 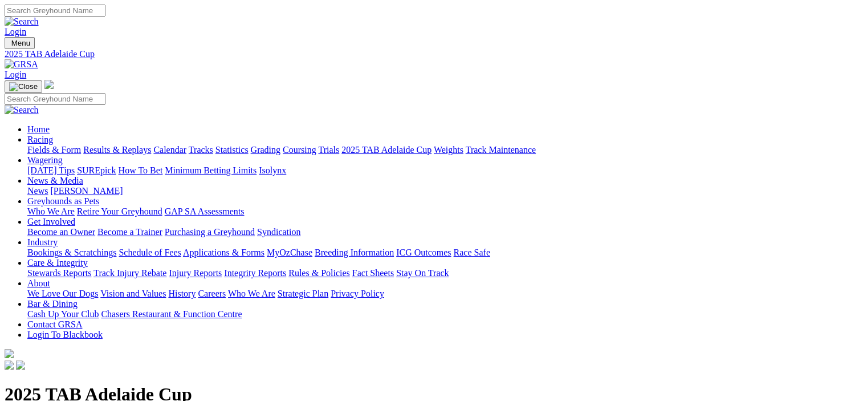 What do you see at coordinates (63, 313) in the screenshot?
I see `a: Cash Up Your Club` at bounding box center [63, 313].